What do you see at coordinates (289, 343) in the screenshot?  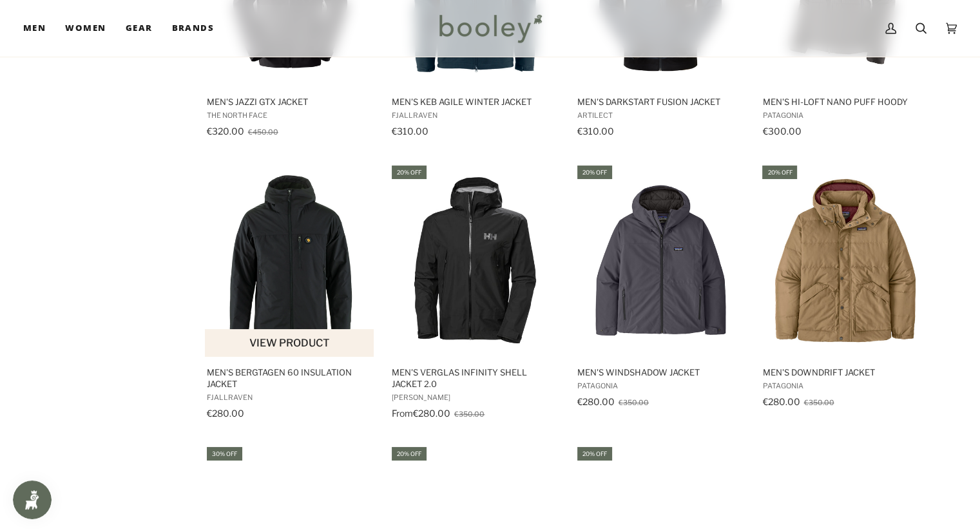 I see `button: View product` at bounding box center [289, 343].